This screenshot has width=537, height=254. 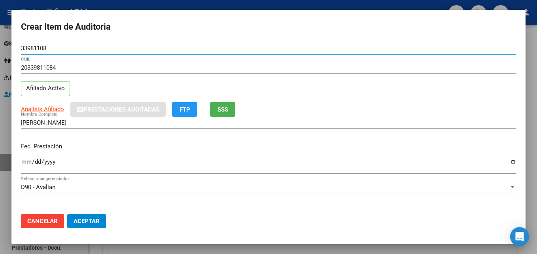 I want to click on span: Análisis Afiliado, so click(x=42, y=109).